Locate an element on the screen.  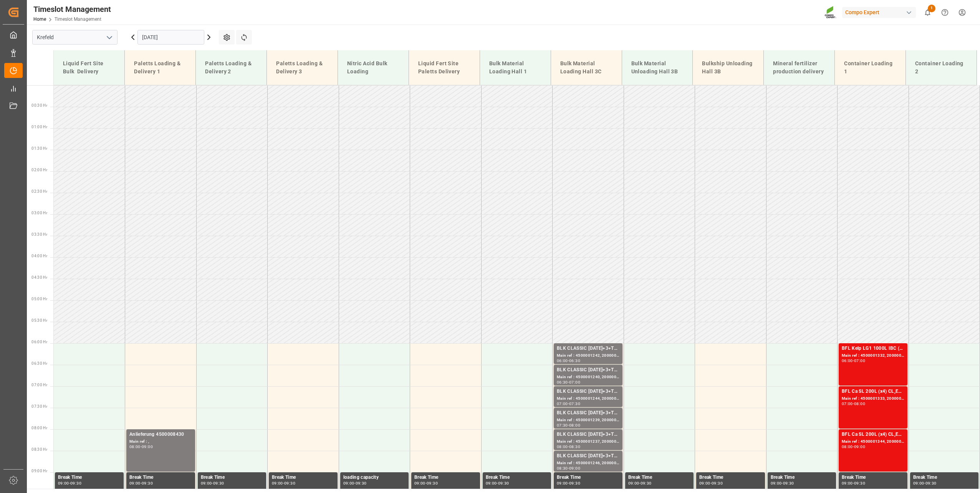
span: 05:30 Hr is located at coordinates (39, 320).